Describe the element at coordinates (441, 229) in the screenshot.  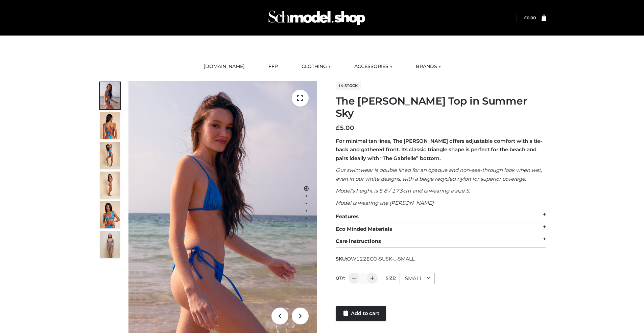
I see `div: Eco Minded Materials` at that location.